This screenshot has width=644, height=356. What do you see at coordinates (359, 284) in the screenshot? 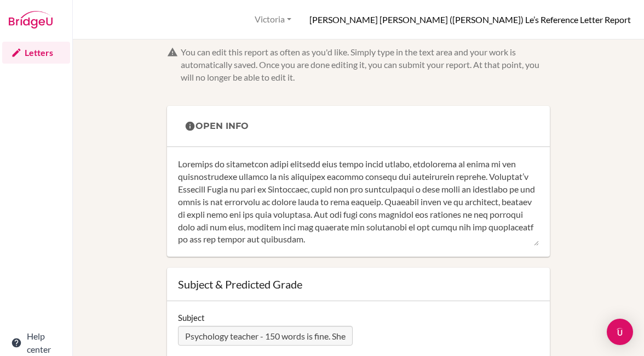
I see `div: Subject & Predicted Grade` at bounding box center [359, 284].